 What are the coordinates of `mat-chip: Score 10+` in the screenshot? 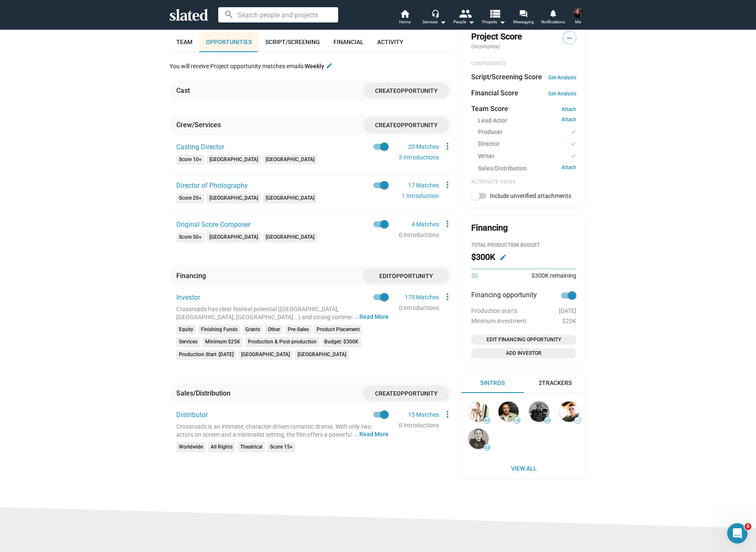 It's located at (190, 160).